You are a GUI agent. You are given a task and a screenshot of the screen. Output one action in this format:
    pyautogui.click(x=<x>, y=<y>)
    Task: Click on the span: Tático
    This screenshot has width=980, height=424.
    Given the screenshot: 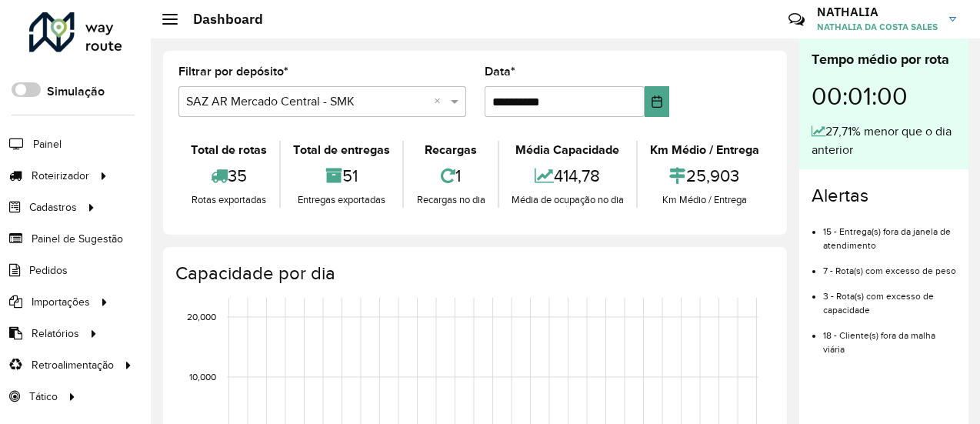 What is the action you would take?
    pyautogui.click(x=43, y=396)
    